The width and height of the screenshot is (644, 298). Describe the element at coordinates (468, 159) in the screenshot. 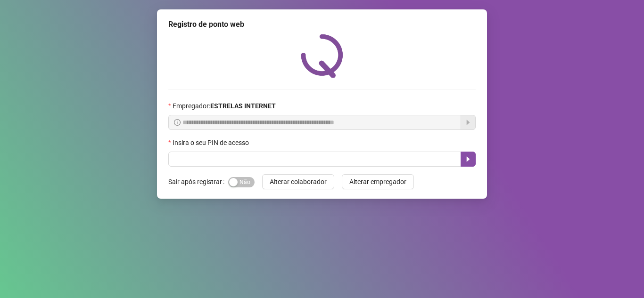

I see `span: caret-right` at that location.